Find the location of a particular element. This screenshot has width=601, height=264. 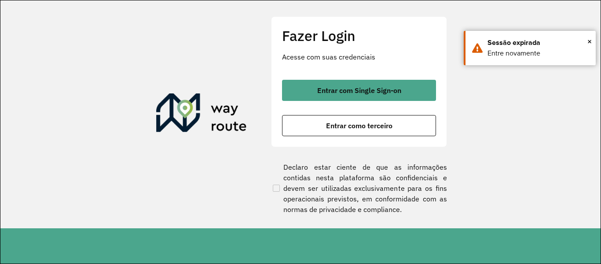

label: Declaro estar ciente de que as informações contidas nesta plataforma são confidenciais e devem se... is located at coordinates (359, 188).